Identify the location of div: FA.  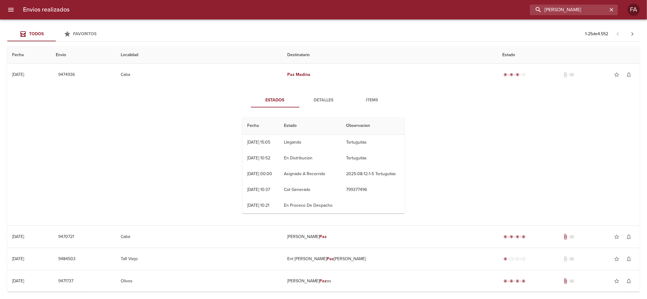
(634, 10).